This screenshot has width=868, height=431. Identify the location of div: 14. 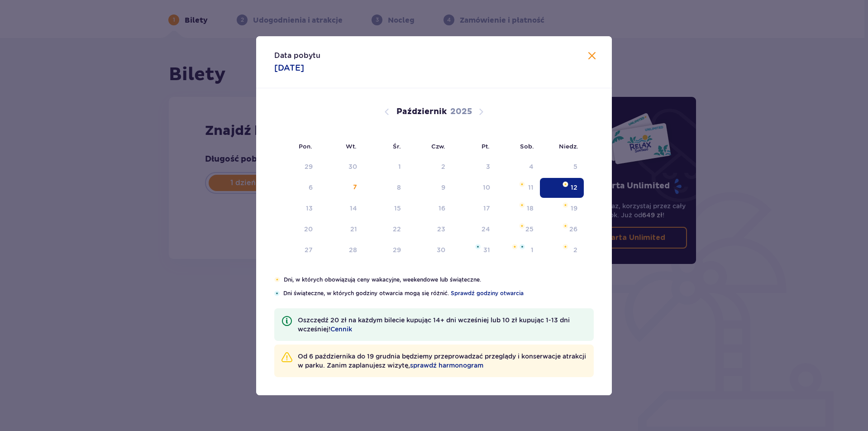
(354, 208).